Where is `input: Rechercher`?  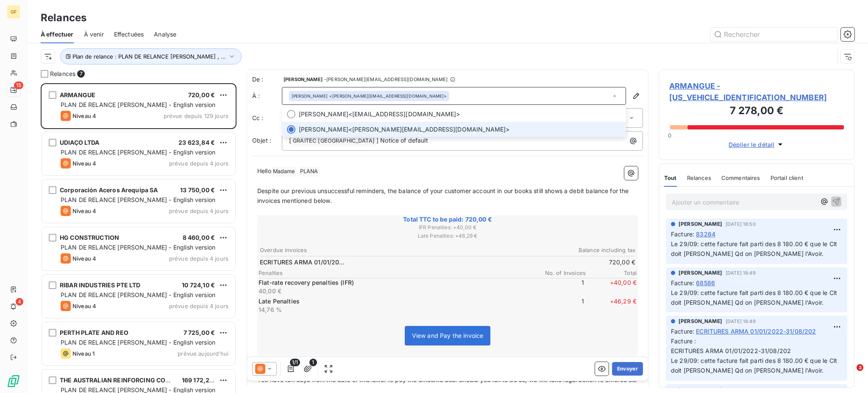 input: Rechercher is located at coordinates (774, 34).